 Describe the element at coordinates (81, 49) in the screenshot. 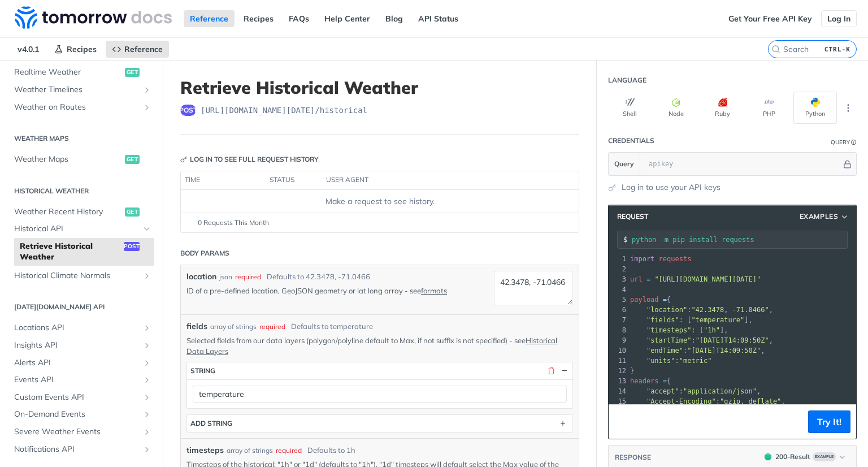

I see `span: Recipes` at that location.